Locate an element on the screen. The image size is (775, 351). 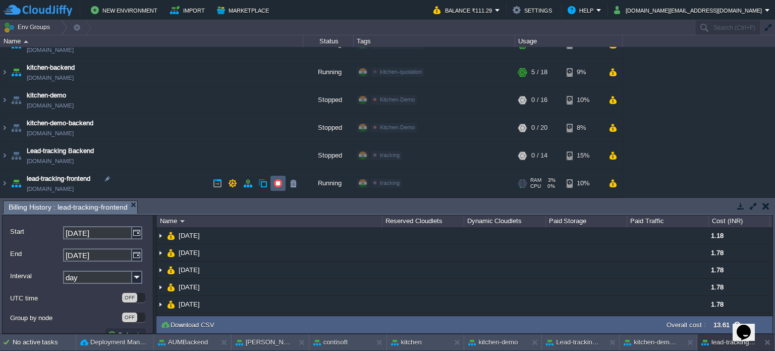
button: kitchen-demo-backend is located at coordinates (651, 342).